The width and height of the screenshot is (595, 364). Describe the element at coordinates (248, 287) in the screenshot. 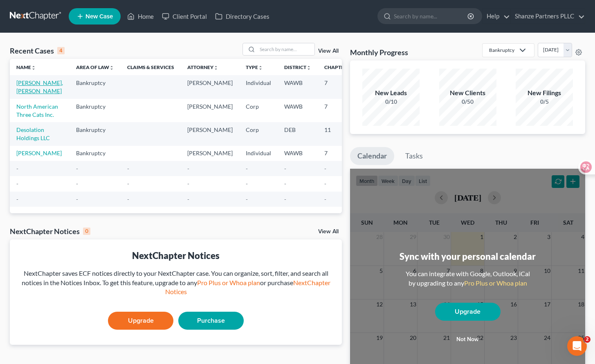

I see `a: NextChapter Notices` at that location.